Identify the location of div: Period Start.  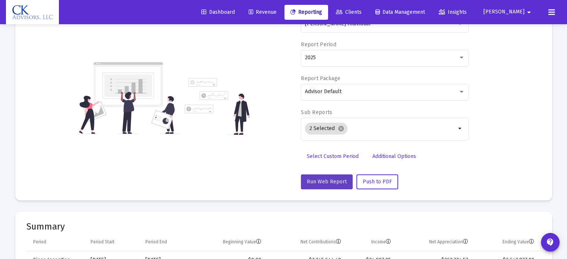
(102, 242).